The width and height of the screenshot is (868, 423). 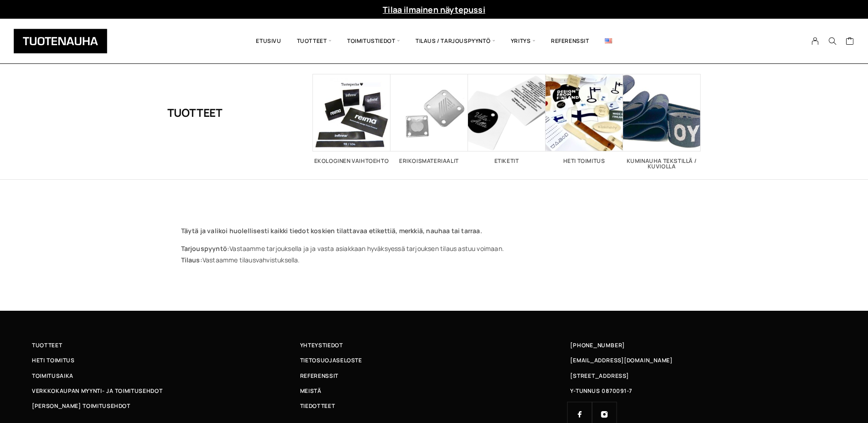 I want to click on span: Tietosuojaseloste, so click(x=331, y=360).